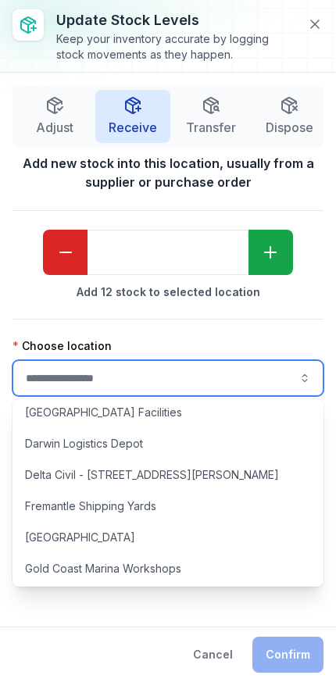  I want to click on span: Gold Coast Marina Workshops, so click(103, 569).